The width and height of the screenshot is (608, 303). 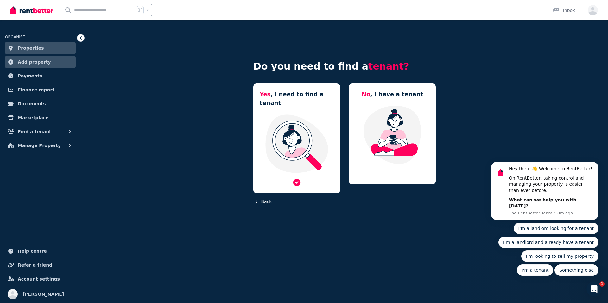 I want to click on button: Find a tenant, so click(x=40, y=132).